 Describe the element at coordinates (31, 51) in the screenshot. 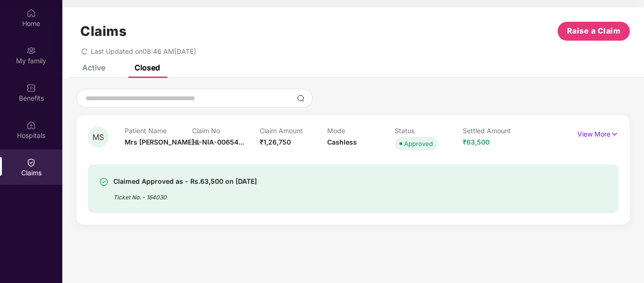

I see `img: svg+xml;base64,PHN2ZyB3aWR0aD0iMjAiIGhlaWdodD0iMjAiIHZpZXdCb3g9IjAgMCAyMCAyMCIgZmlsbD0ibm9uZSIgeG...` at that location.